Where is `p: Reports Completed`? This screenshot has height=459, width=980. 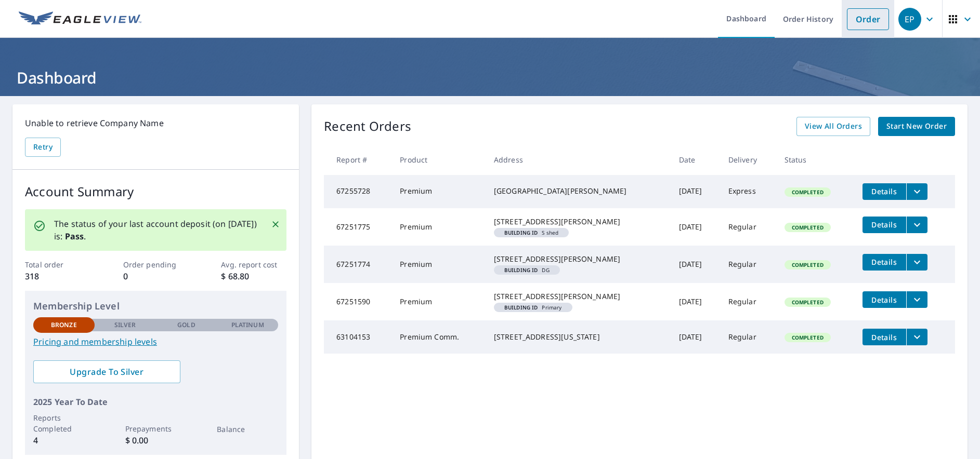
p: Reports Completed is located at coordinates (64, 424).